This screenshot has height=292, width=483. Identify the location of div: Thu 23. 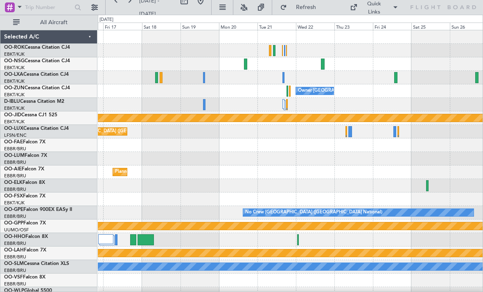
(354, 26).